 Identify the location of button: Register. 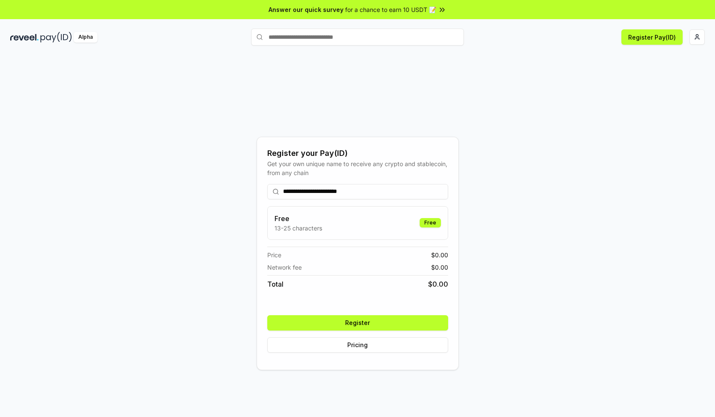
(358, 323).